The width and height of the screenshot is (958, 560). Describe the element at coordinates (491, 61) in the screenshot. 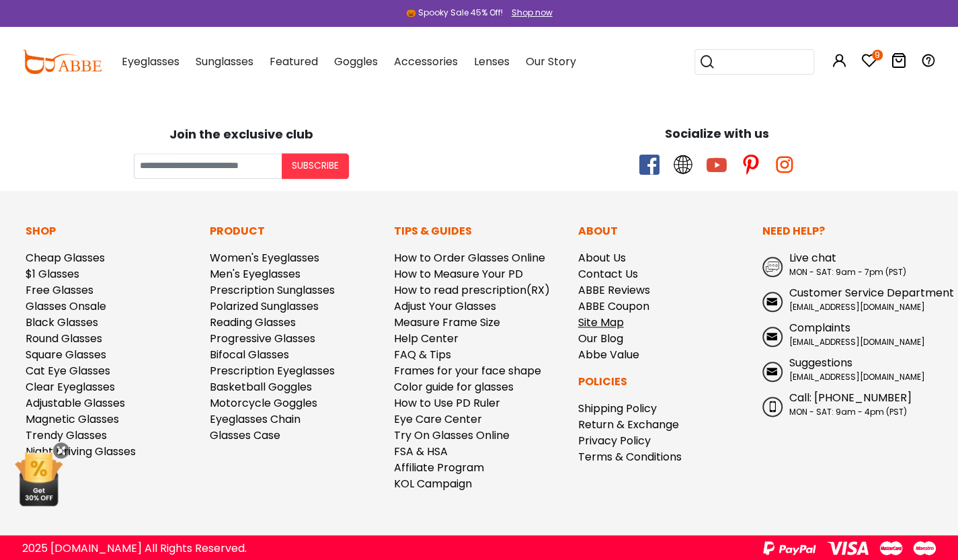

I see `span: Lenses` at that location.